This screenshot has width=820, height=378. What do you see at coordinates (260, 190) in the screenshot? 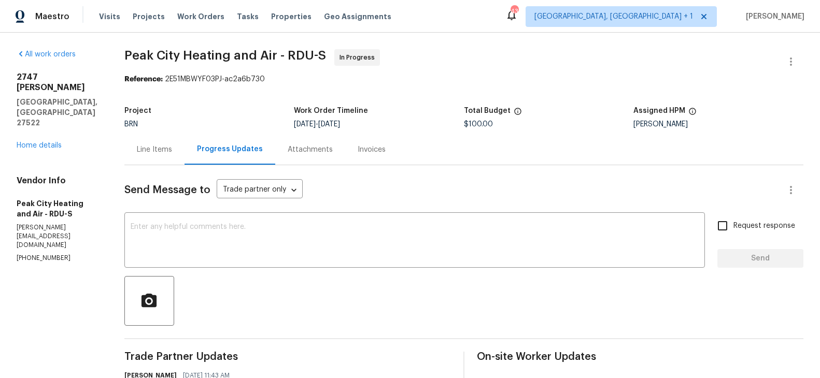
I see `div: Trade partner only` at bounding box center [260, 190].